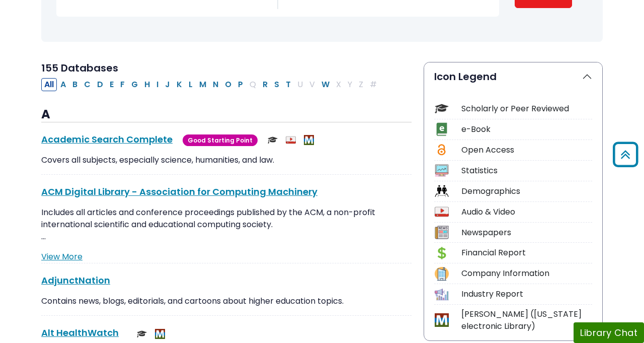 The width and height of the screenshot is (644, 343). Describe the element at coordinates (80, 332) in the screenshot. I see `a: Alt HealthWatch` at that location.